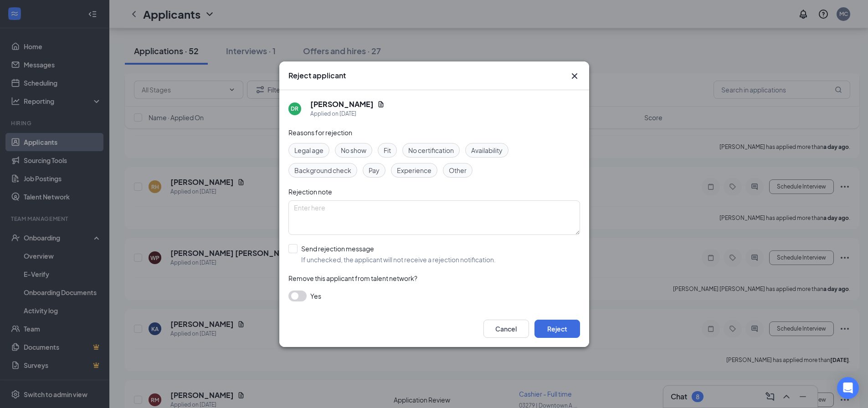 The image size is (868, 408). What do you see at coordinates (557, 329) in the screenshot?
I see `button: Reject` at bounding box center [557, 329].